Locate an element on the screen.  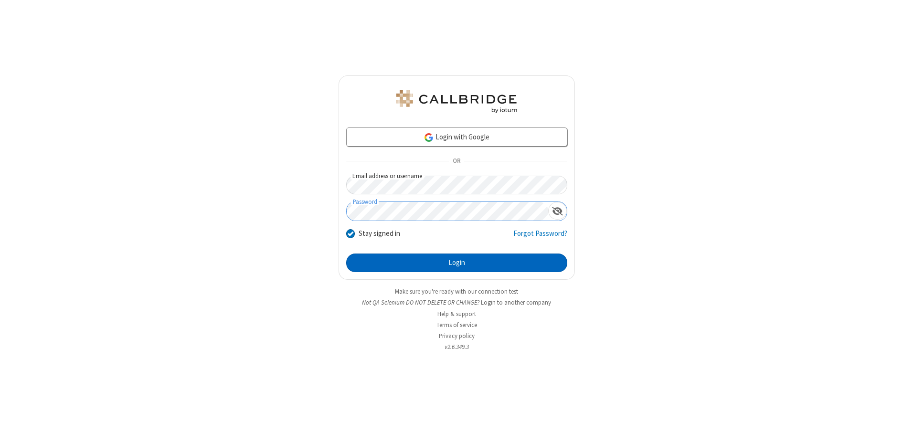
img: google-icon.png is located at coordinates (429, 138).